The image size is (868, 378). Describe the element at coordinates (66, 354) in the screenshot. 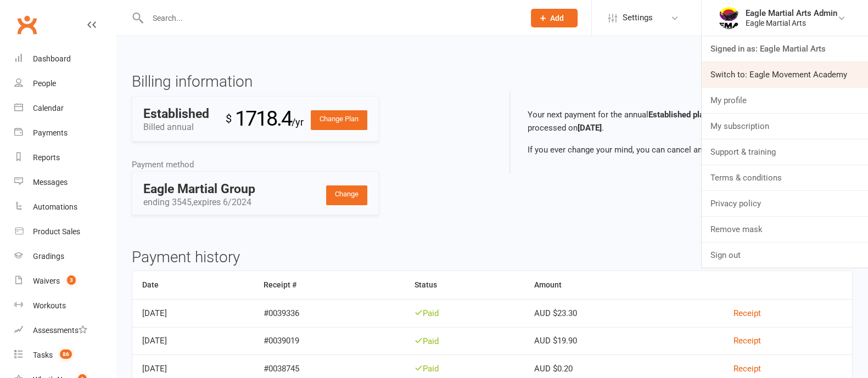

I see `span: 86` at that location.